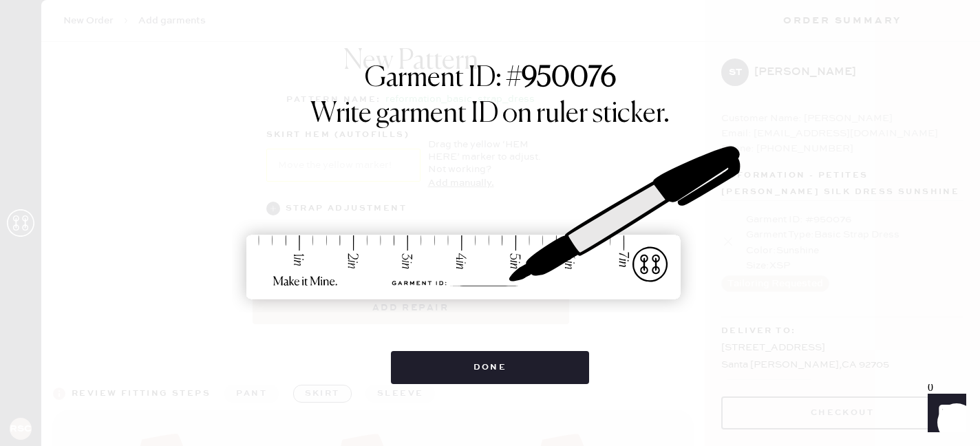 The height and width of the screenshot is (446, 980). Describe the element at coordinates (490, 224) in the screenshot. I see `img: ruler-sticker-sharpie.svg` at that location.